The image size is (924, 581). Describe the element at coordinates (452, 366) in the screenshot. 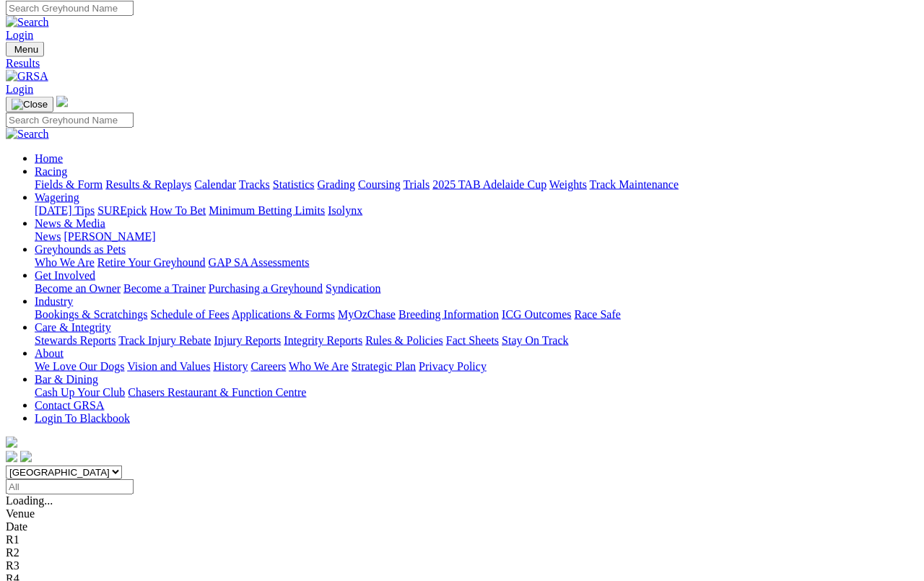

I see `a: Privacy Policy` at that location.